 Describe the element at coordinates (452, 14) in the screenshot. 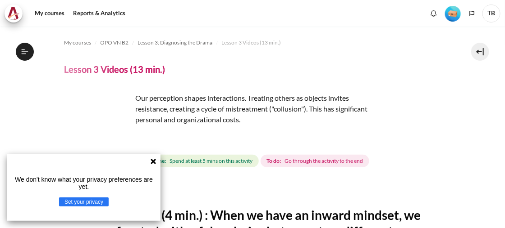

I see `img: Level #1` at that location.